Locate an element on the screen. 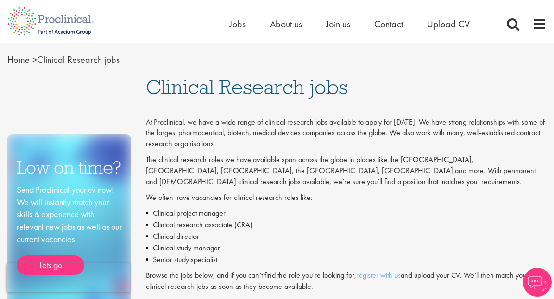  span: About us is located at coordinates (286, 24).